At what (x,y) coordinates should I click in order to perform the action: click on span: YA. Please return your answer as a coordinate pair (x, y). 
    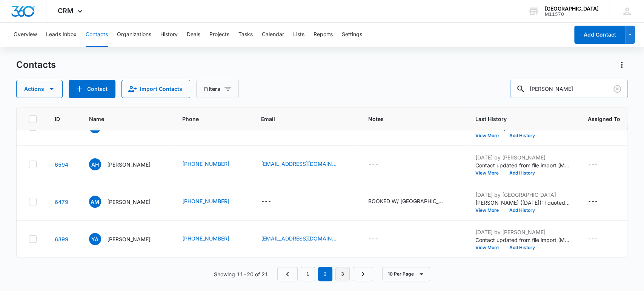
    Looking at the image, I should click on (95, 239).